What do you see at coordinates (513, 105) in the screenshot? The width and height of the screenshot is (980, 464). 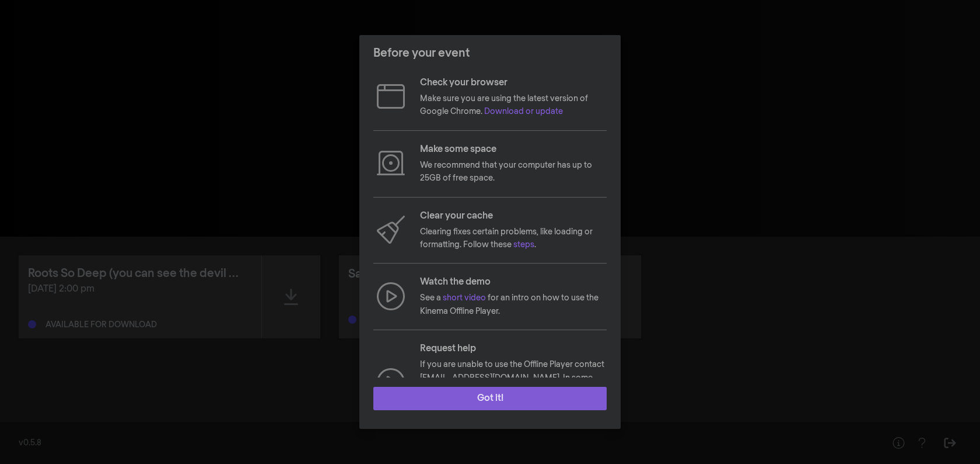 I see `p: Make sure you are using the latest version of Google Chrome.` at bounding box center [513, 105].